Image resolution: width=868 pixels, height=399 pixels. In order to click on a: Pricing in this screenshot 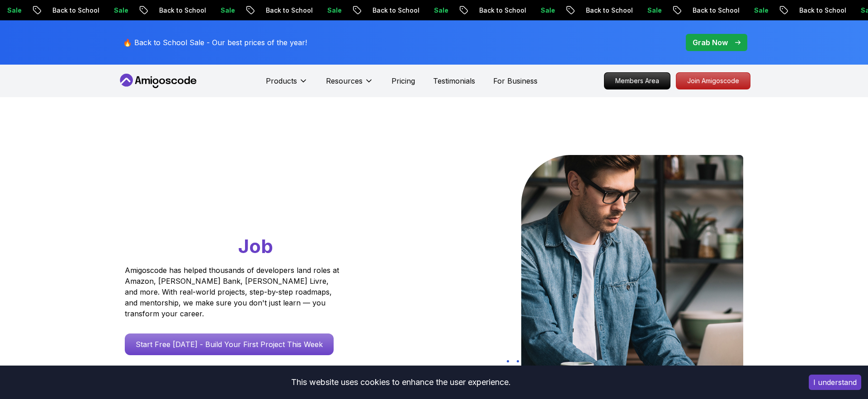, I will do `click(404, 81)`.